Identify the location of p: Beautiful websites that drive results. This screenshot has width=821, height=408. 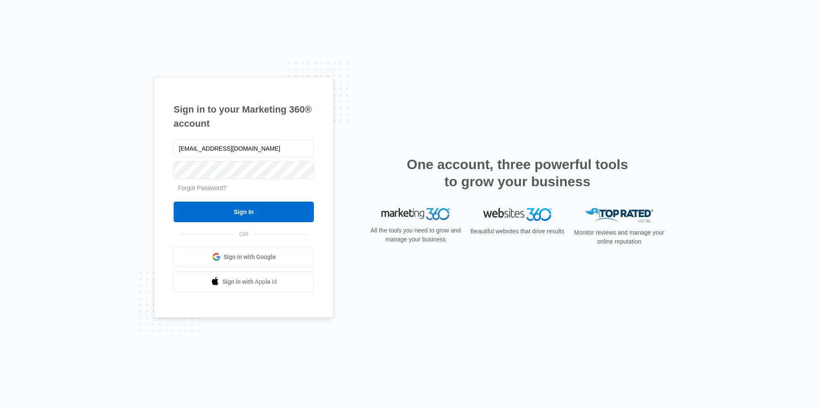
(518, 231).